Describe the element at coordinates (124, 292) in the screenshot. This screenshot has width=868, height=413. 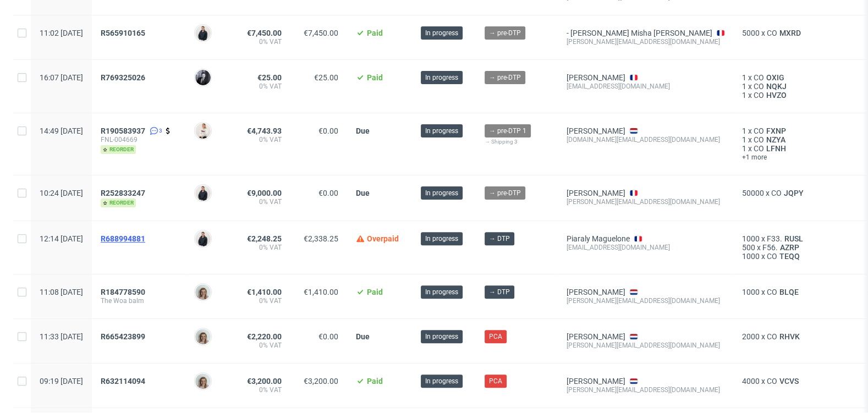
I see `a: R184778590` at that location.